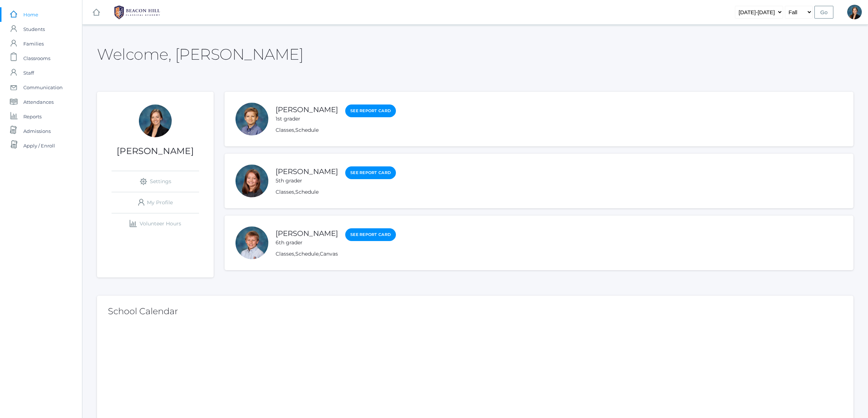  I want to click on span: Attendances, so click(38, 102).